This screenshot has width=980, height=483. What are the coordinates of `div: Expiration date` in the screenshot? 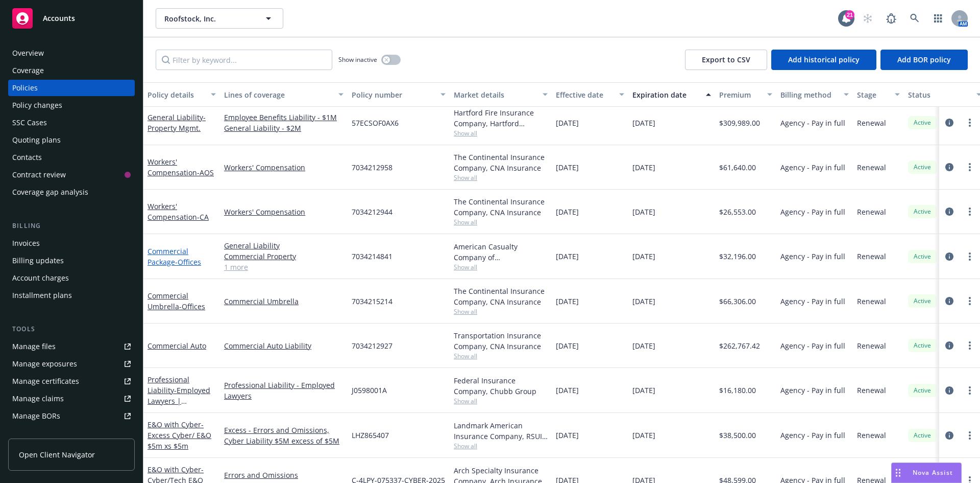 It's located at (666, 95).